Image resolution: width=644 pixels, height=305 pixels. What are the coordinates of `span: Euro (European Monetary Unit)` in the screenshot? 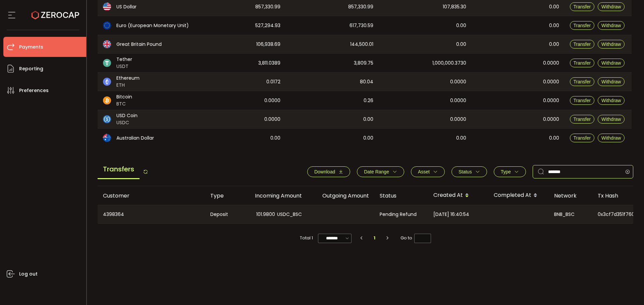 It's located at (152, 25).